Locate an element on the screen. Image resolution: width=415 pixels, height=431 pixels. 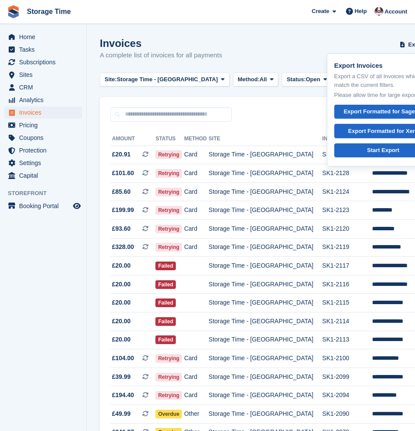
td: SK1-2124 is located at coordinates (347, 191).